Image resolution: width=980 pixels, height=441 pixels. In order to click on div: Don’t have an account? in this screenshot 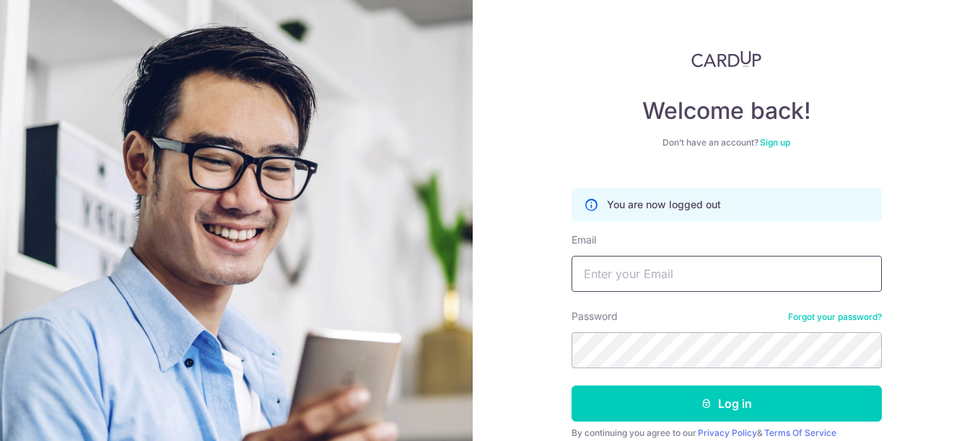, I will do `click(727, 143)`.